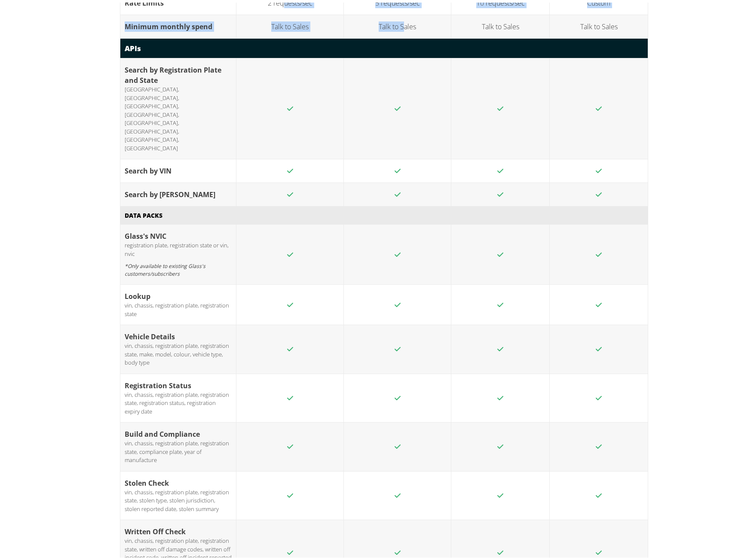 This screenshot has height=560, width=732. What do you see at coordinates (178, 383) in the screenshot?
I see `div: Registration Status` at bounding box center [178, 383].